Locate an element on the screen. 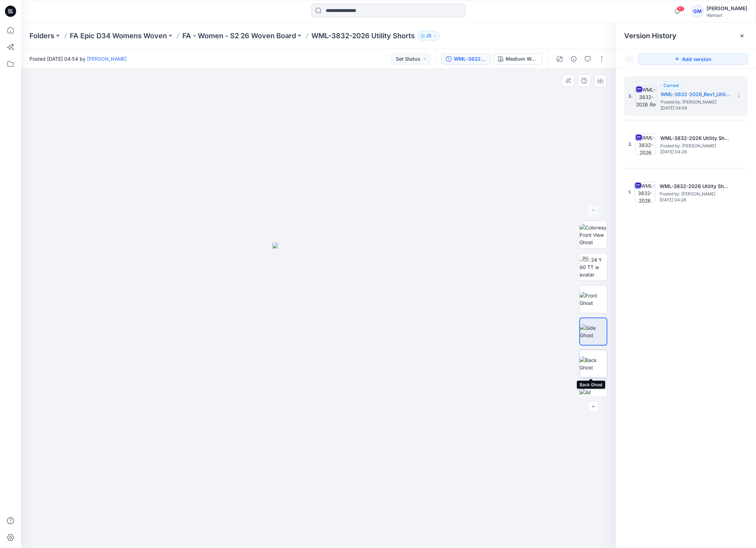 This screenshot has height=548, width=756. button: Medium Wash is located at coordinates (518, 59).